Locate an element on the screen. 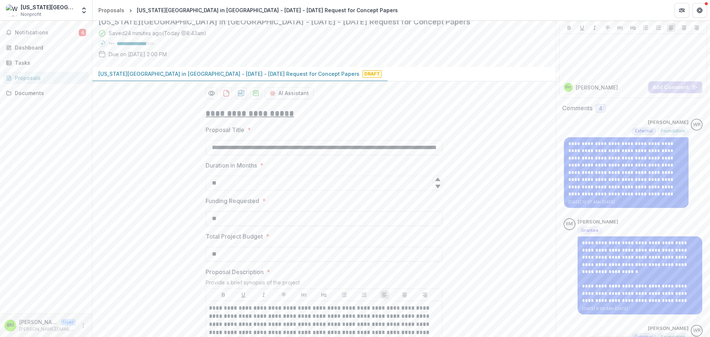  button: Add Comment is located at coordinates (675, 87).